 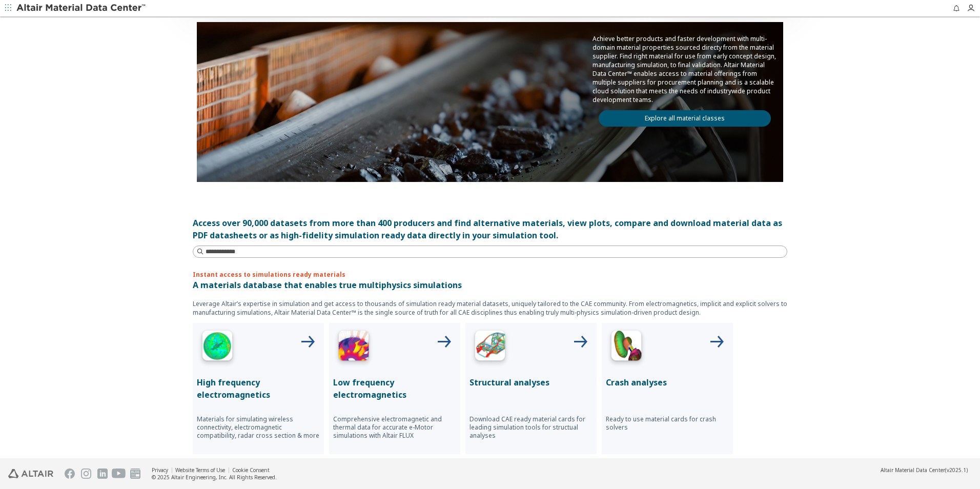 What do you see at coordinates (668, 423) in the screenshot?
I see `p: Ready to use material cards for crash solvers` at bounding box center [668, 423].